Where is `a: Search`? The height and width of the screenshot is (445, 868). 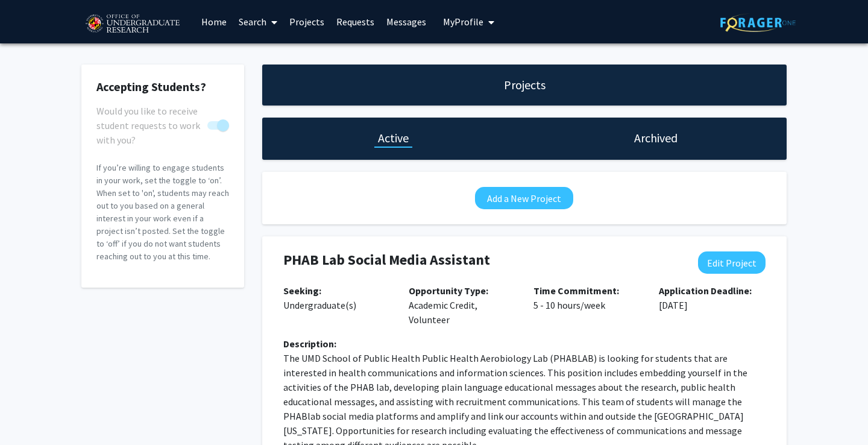 a: Search is located at coordinates (258, 21).